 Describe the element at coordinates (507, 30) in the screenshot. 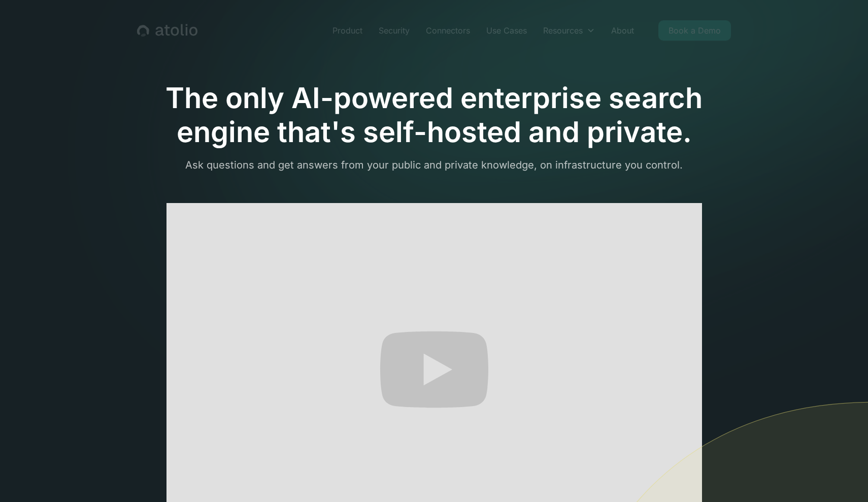

I see `a: Use Cases` at that location.